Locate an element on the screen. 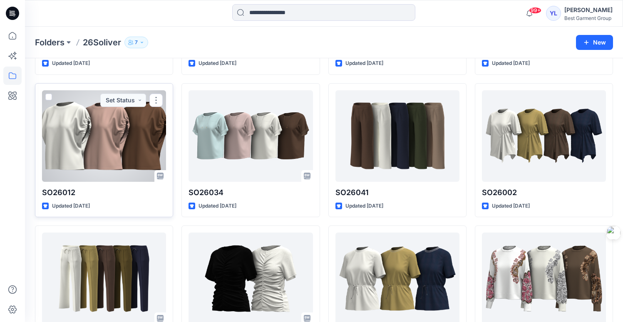 The image size is (623, 322). div: YL is located at coordinates (554, 13).